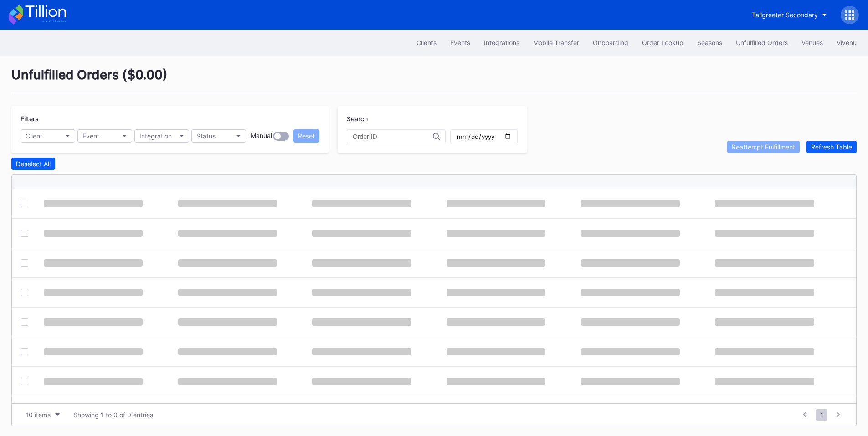 The image size is (868, 436). Describe the element at coordinates (434, 81) in the screenshot. I see `div: Unfulfilled Orders ( $0.00 )` at that location.